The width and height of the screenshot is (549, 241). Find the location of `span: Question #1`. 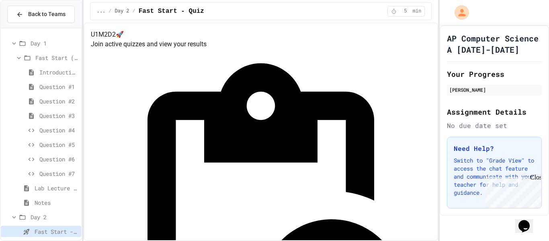

span: Question #1 is located at coordinates (59, 86).